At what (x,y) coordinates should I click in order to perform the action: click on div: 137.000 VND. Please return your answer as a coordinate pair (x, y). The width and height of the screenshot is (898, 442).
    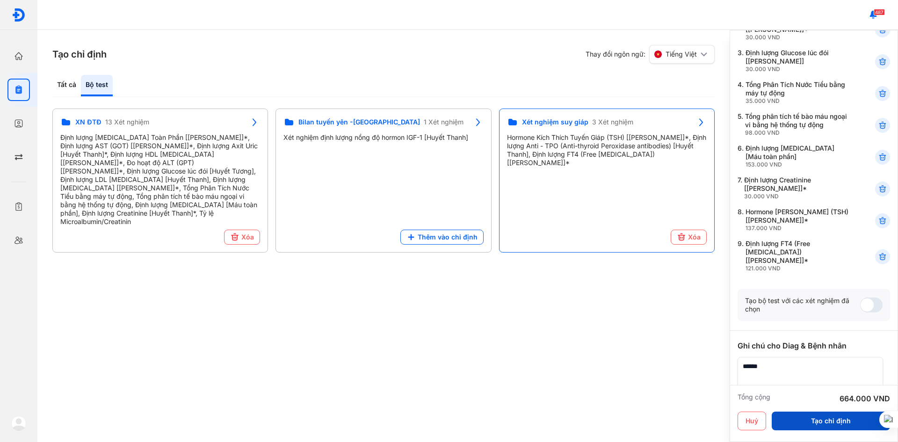
    Looking at the image, I should click on (798, 228).